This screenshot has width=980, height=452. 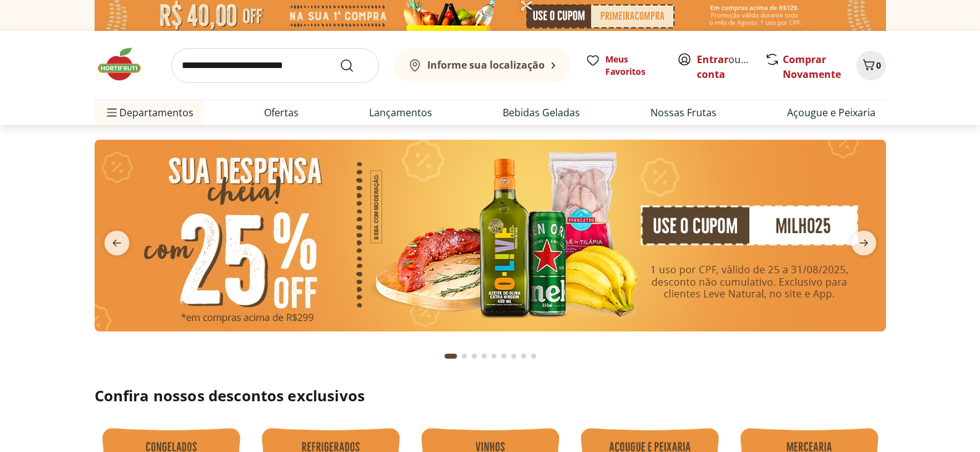 I want to click on b: Informe sua localização, so click(x=486, y=65).